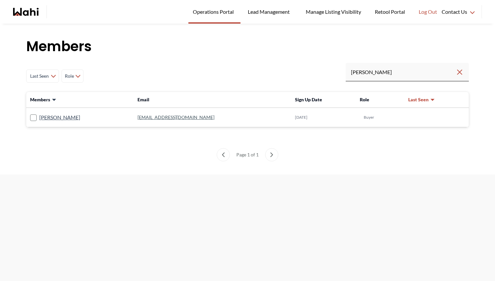 This screenshot has height=281, width=495. I want to click on span: Operations Portal, so click(214, 12).